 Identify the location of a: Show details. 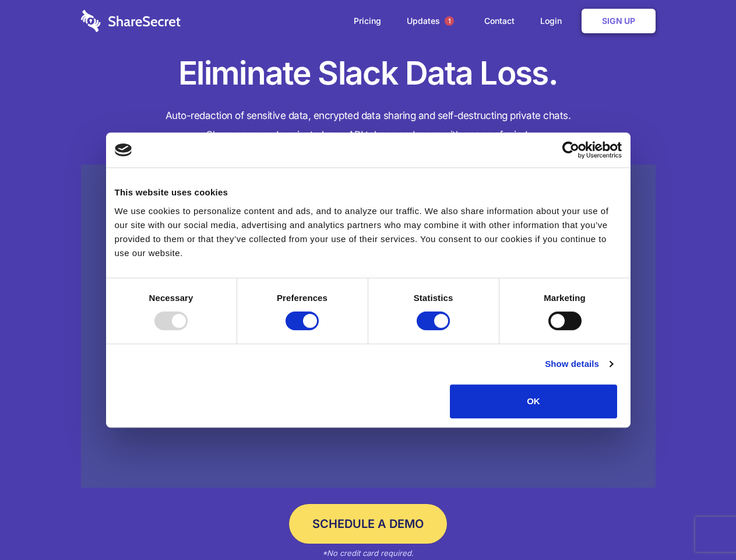
(579, 364).